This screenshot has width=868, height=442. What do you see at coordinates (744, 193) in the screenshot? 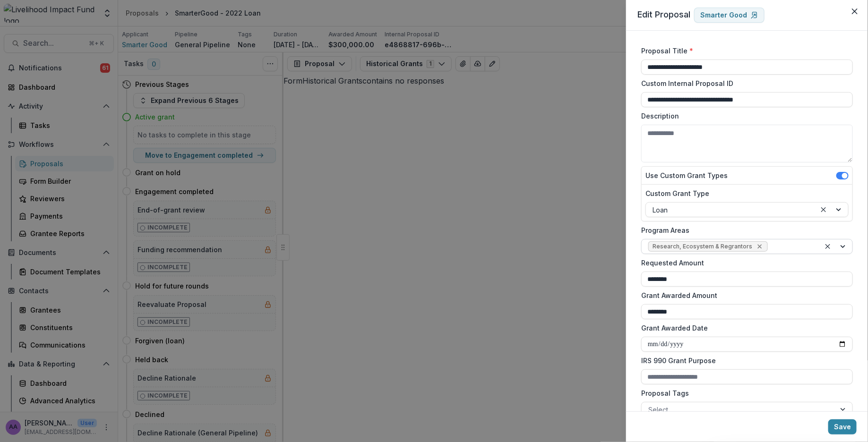
I see `label: Custom Grant Type` at bounding box center [744, 193].